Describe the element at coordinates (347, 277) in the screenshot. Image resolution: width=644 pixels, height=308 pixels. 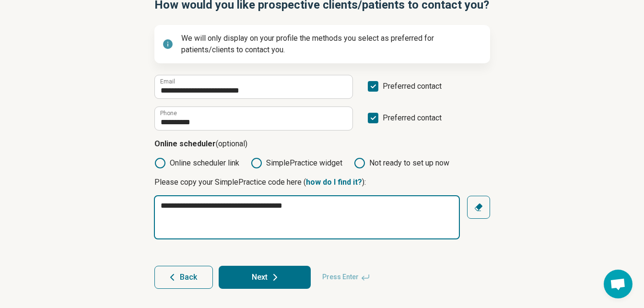
I see `span: Press Enter` at that location.